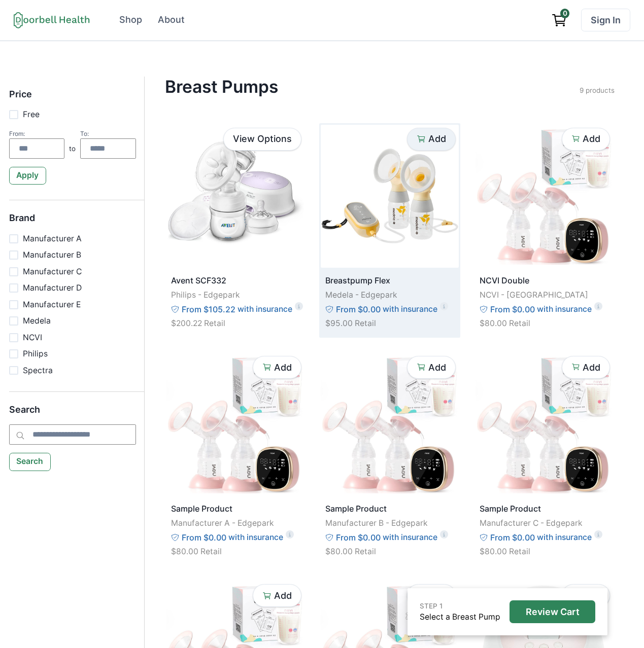 Image resolution: width=644 pixels, height=648 pixels. Describe the element at coordinates (235, 230) in the screenshot. I see `a: Avent SCF332Philips - EdgeparkFrom $105.22with insurance$200.22 Retail` at that location.